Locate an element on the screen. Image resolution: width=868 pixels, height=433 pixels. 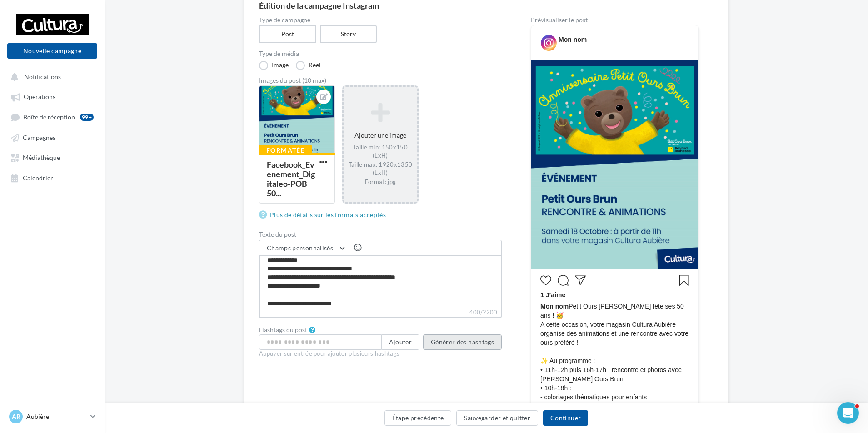
label: Post is located at coordinates (287, 34).